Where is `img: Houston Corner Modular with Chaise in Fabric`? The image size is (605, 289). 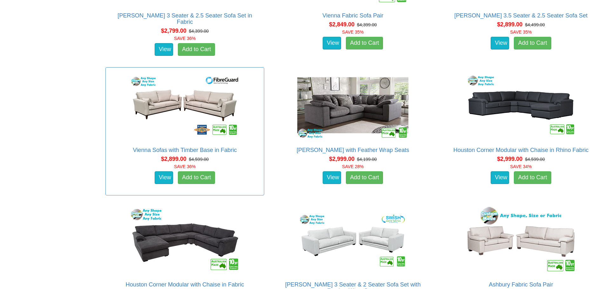 img: Houston Corner Modular with Chaise in Fabric is located at coordinates (185, 240).